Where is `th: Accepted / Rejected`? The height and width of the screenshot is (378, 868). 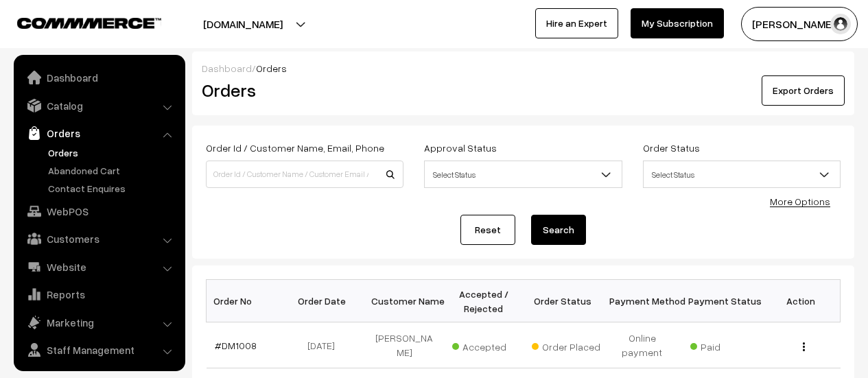 th: Accepted / Rejected is located at coordinates (484, 301).